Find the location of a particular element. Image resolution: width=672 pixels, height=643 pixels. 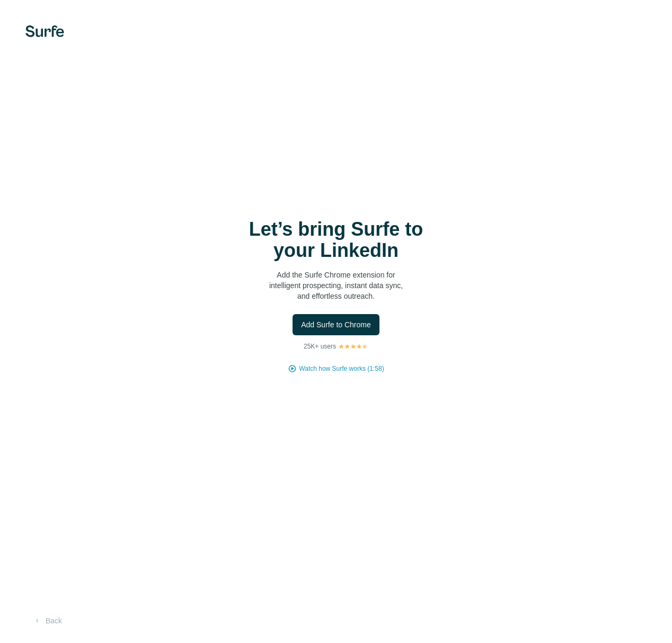

img: Rating Stars is located at coordinates (353, 347).